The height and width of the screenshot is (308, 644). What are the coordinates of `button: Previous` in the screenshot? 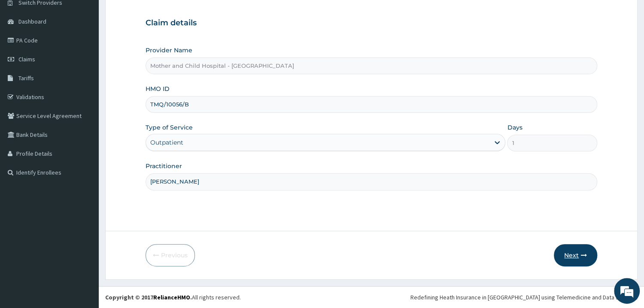 It's located at (170, 256).